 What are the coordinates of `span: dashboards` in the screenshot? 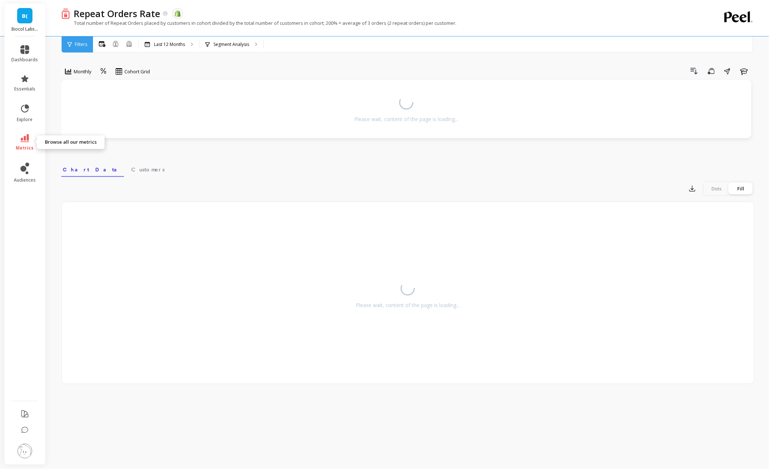 It's located at (25, 60).